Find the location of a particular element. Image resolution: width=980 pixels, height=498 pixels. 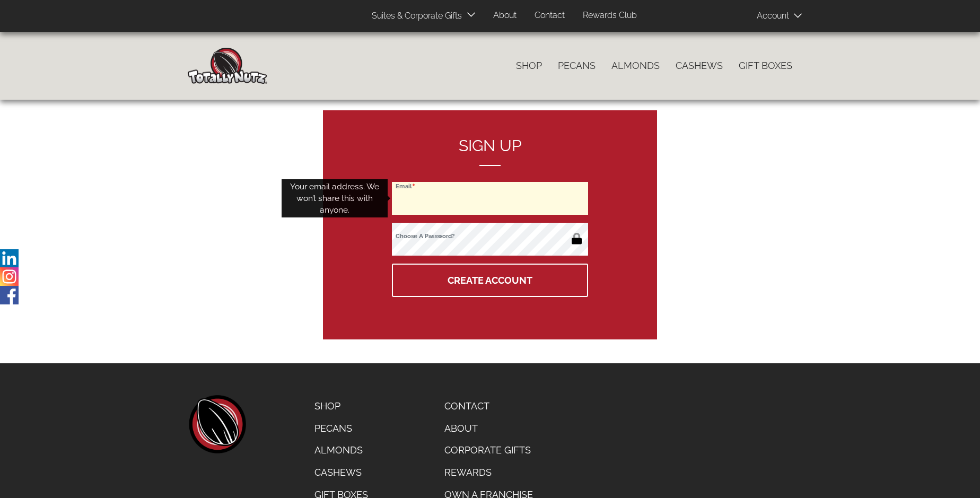

input: Email is located at coordinates (490, 198).